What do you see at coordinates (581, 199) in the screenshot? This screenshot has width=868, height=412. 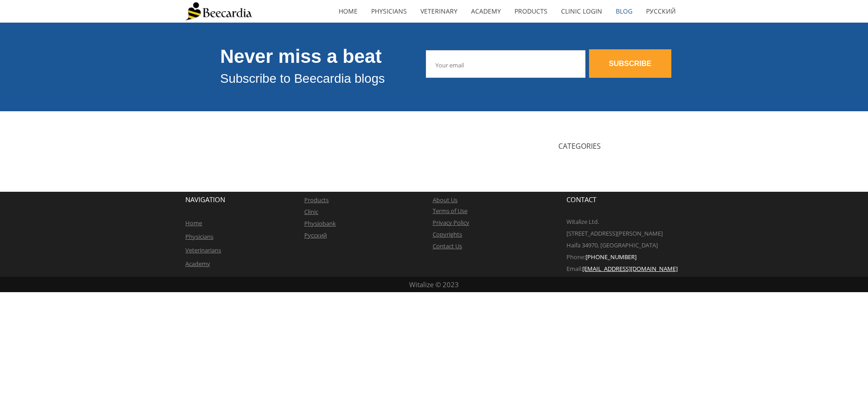 I see `span: CONTACT` at bounding box center [581, 199].